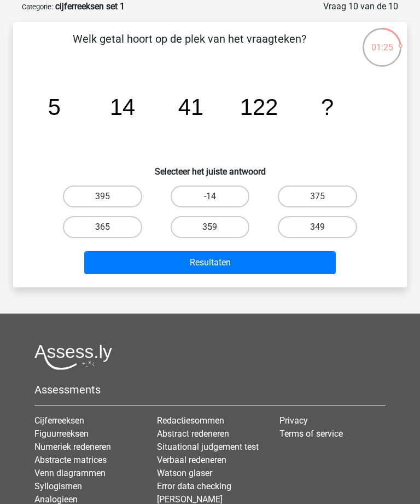 Image resolution: width=420 pixels, height=504 pixels. What do you see at coordinates (73, 446) in the screenshot?
I see `a: Numeriek redeneren` at bounding box center [73, 446].